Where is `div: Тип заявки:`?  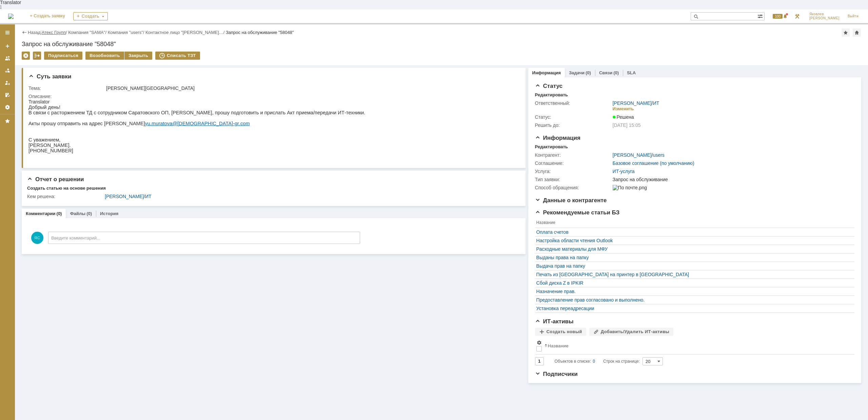
div: Тип заявки: is located at coordinates (573, 179).